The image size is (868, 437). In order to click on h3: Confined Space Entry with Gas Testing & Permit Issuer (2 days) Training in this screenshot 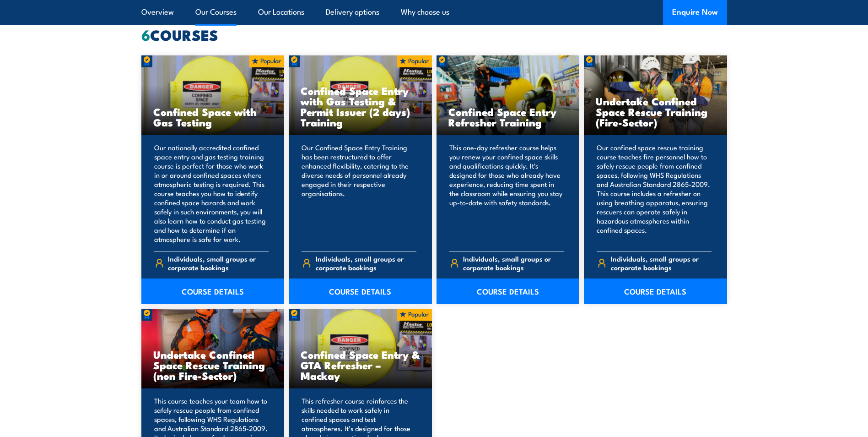, I will do `click(360, 106)`.